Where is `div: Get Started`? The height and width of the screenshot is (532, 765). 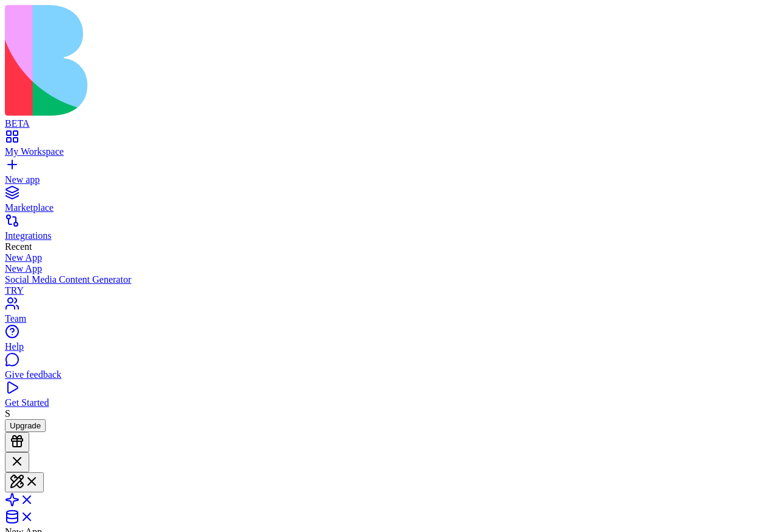 div: Get Started is located at coordinates (382, 403).